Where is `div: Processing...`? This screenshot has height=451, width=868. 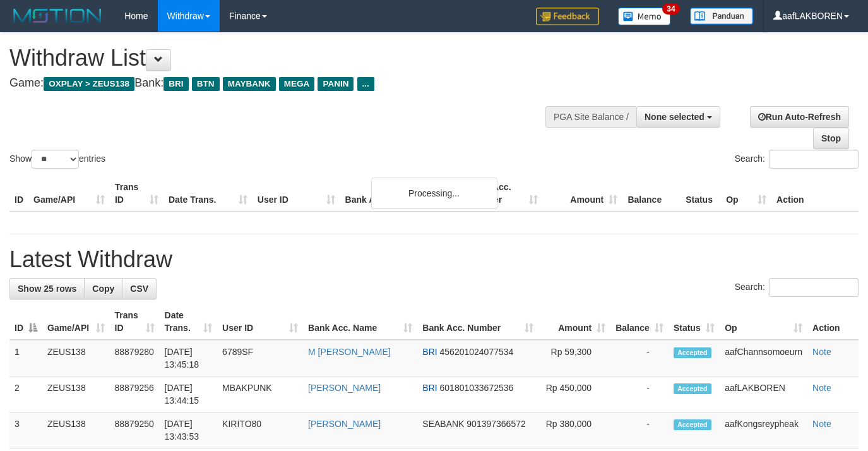 div: Processing... is located at coordinates (434, 193).